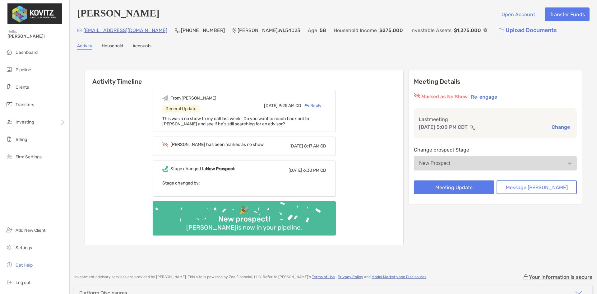 The width and height of the screenshot is (597, 294). What do you see at coordinates (9, 87) in the screenshot?
I see `img: clients icon` at bounding box center [9, 87].